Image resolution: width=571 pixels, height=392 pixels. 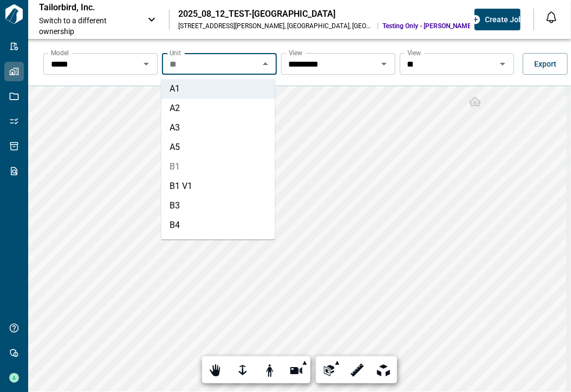 What do you see at coordinates (219, 186) in the screenshot?
I see `li: B1 V1` at bounding box center [219, 186].